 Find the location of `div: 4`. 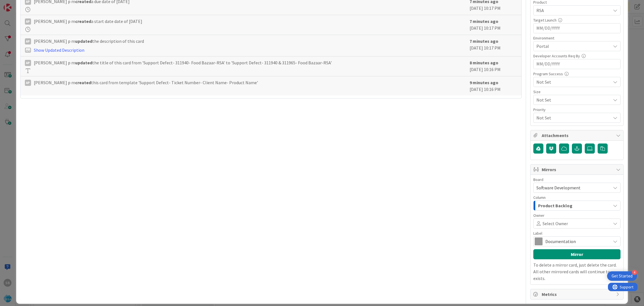

div: 4 is located at coordinates (634, 273).